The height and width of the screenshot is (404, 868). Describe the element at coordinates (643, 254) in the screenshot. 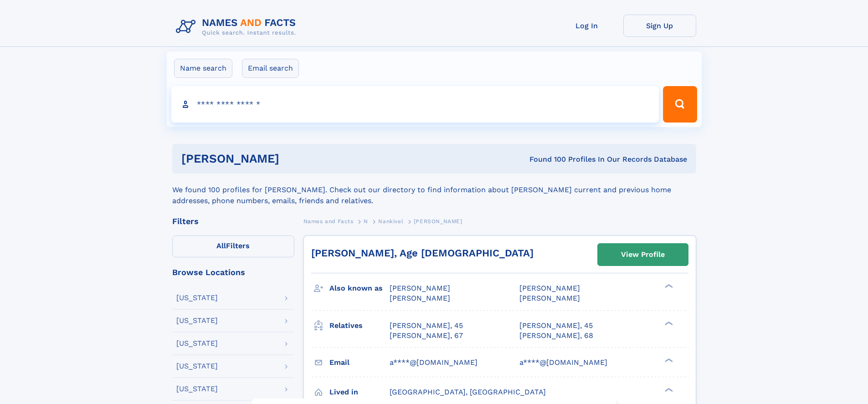

I see `div: View Profile` at that location.